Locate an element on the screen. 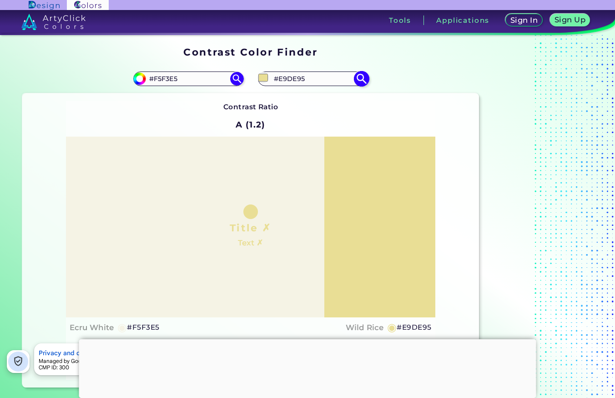 The image size is (615, 398). img: ArtyClick Design logo is located at coordinates (44, 5).